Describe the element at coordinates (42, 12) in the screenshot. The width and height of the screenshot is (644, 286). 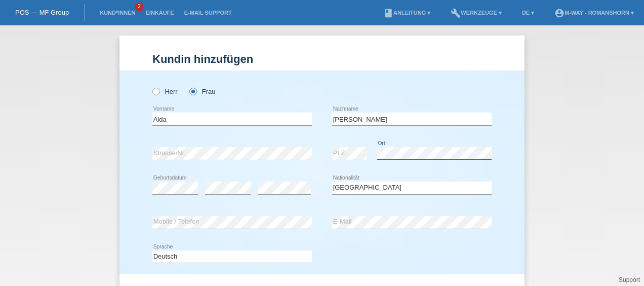
I see `a: POS — MF Group` at that location.